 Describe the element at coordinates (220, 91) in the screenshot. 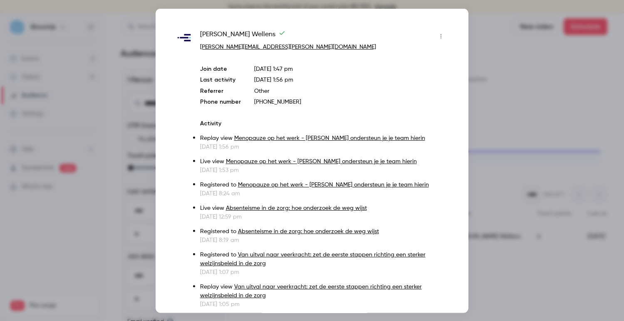

I see `p: Referrer` at that location.